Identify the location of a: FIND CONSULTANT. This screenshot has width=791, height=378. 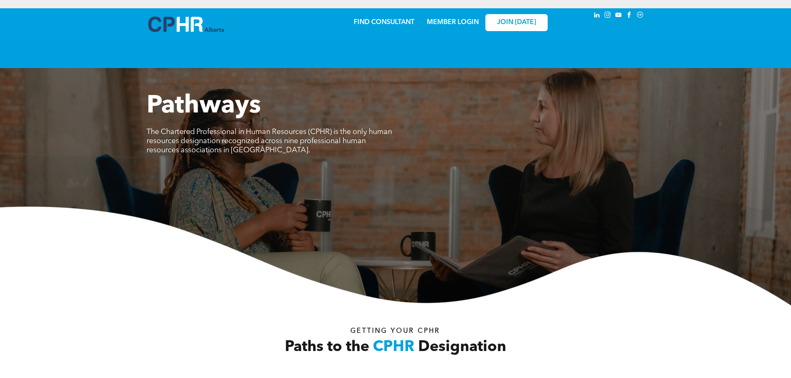
(384, 22).